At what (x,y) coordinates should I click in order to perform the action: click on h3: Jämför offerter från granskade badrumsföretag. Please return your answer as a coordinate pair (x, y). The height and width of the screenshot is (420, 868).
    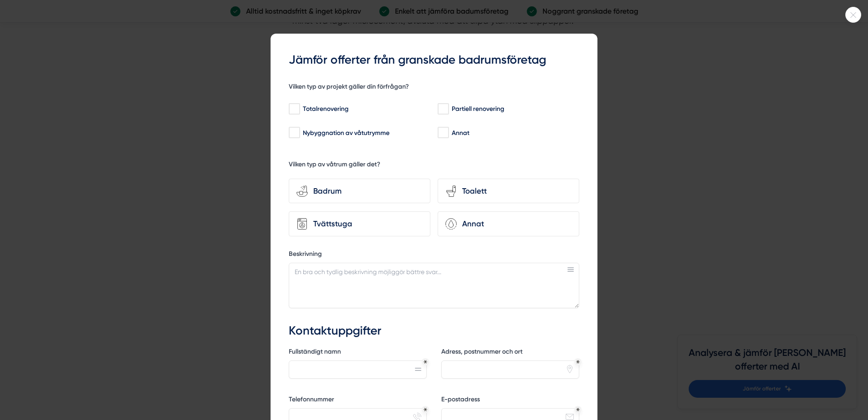
    Looking at the image, I should click on (434, 60).